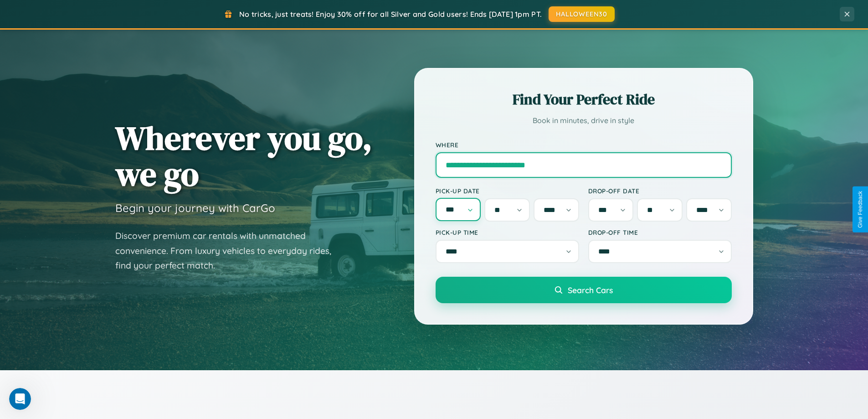 The height and width of the screenshot is (419, 868). Describe the element at coordinates (590, 290) in the screenshot. I see `span: Search Cars` at that location.